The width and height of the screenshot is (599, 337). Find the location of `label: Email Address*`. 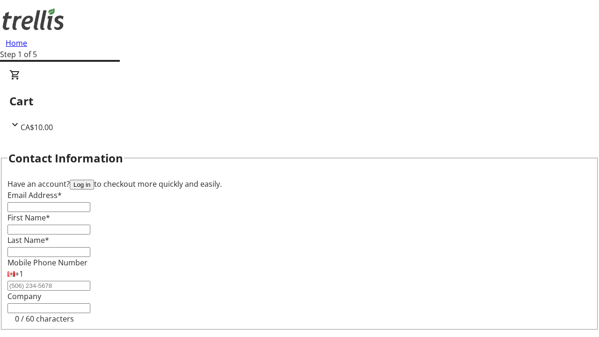

label: Email Address* is located at coordinates (35, 195).